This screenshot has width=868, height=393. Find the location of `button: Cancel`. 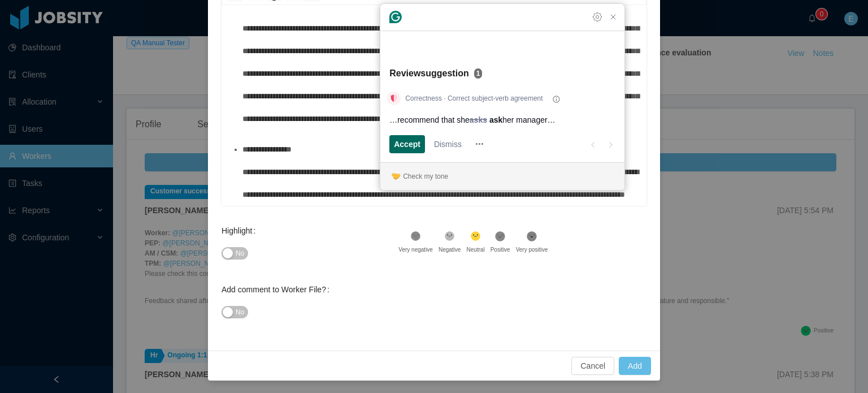

button: Cancel is located at coordinates (592, 366).